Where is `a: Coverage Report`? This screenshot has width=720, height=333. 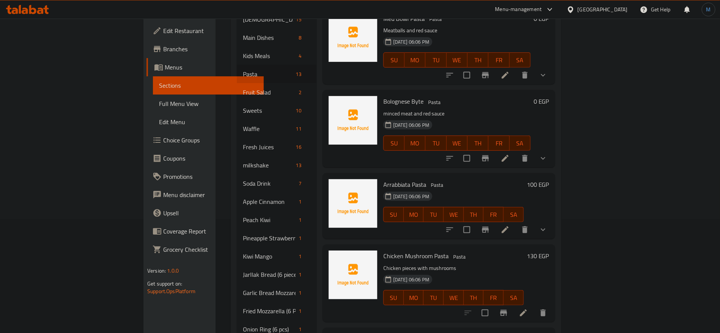
a: Coverage Report is located at coordinates (205, 231).